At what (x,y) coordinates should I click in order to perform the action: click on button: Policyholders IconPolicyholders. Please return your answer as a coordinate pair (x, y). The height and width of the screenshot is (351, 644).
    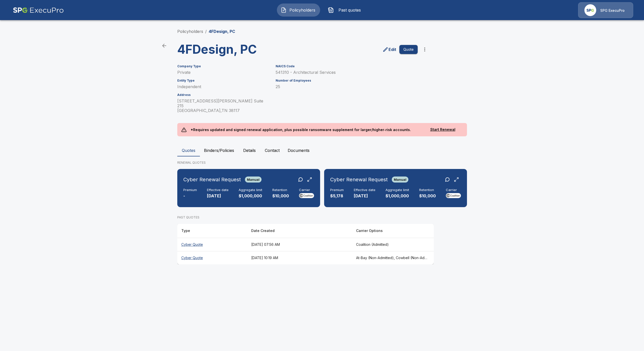
    Looking at the image, I should click on (299, 10).